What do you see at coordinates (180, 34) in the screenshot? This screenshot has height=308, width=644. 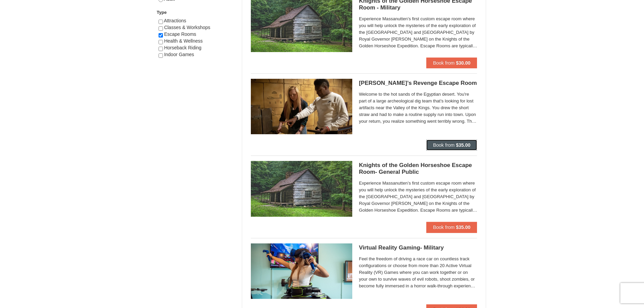 I see `span: Escape Rooms` at bounding box center [180, 34].